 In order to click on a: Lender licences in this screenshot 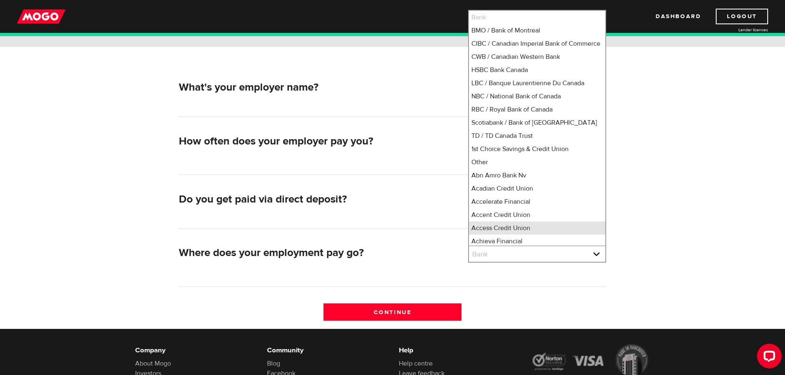, I will do `click(737, 30)`.